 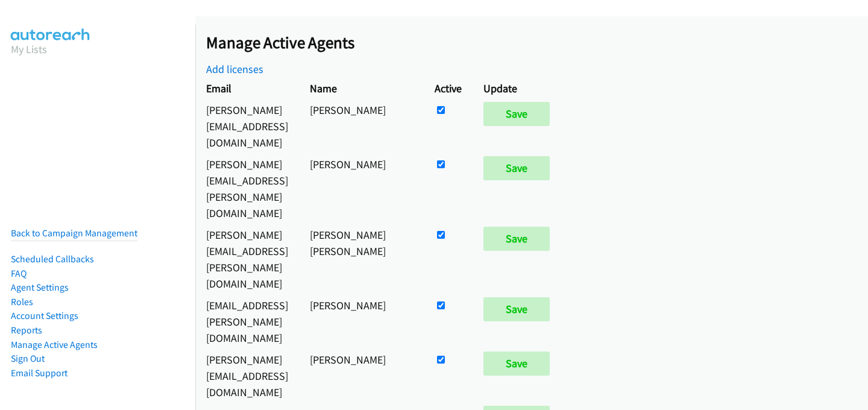 I want to click on th: Name, so click(x=362, y=88).